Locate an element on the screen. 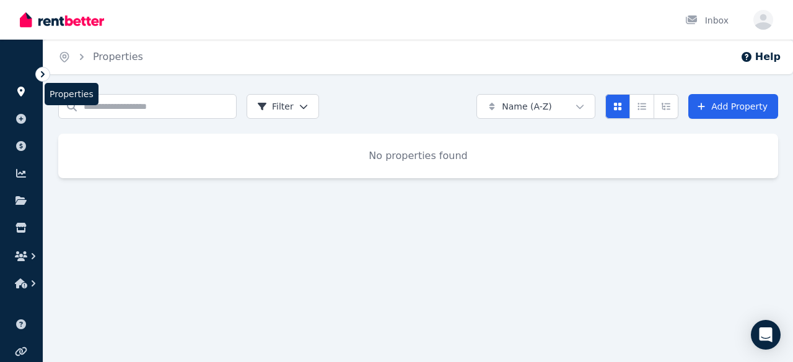  nav: Breadcrumb is located at coordinates (100, 57).